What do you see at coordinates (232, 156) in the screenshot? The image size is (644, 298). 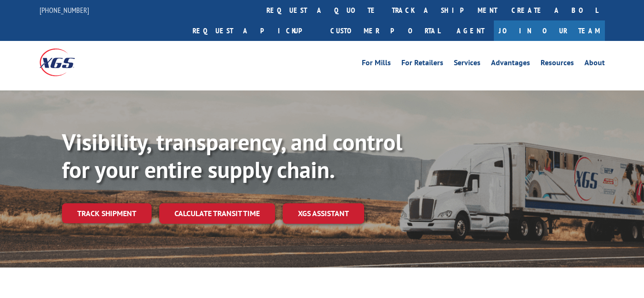 I see `b: Visibility, transparency, and control for your entire supply chain.` at bounding box center [232, 156].